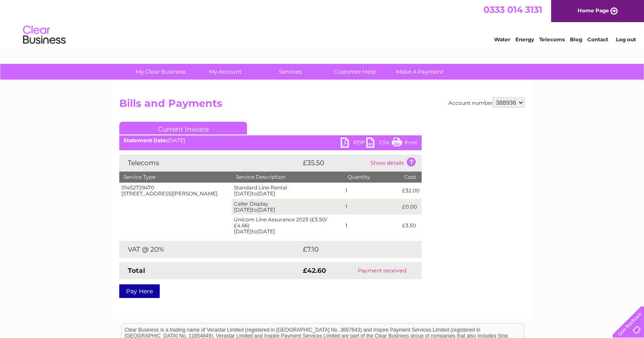 The image size is (644, 338). I want to click on a: Blog, so click(576, 39).